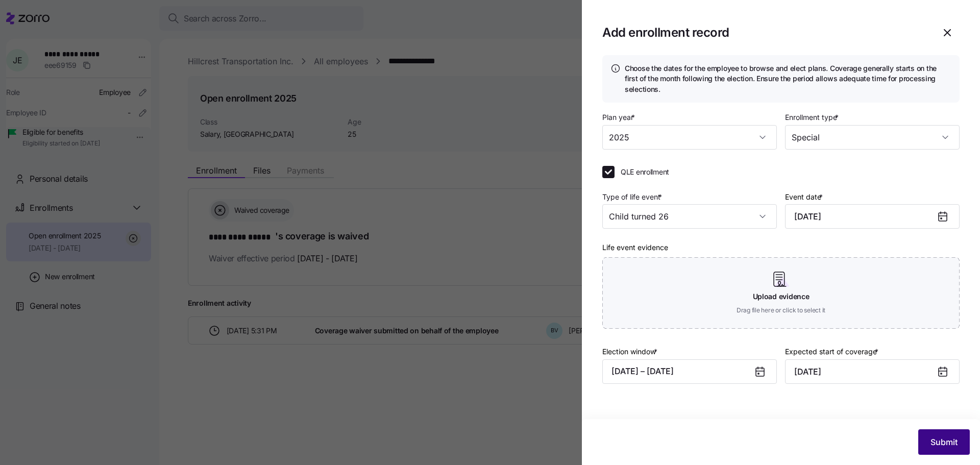 This screenshot has width=980, height=465. Describe the element at coordinates (944, 442) in the screenshot. I see `span: Submit` at that location.